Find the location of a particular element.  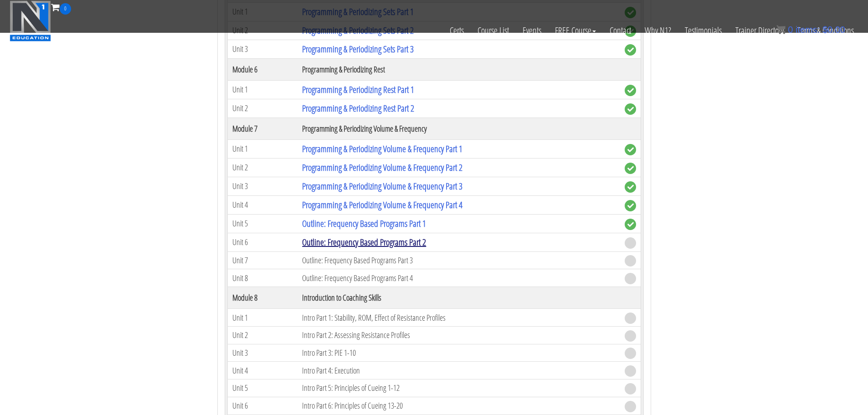

a: Course List is located at coordinates (493, 30).